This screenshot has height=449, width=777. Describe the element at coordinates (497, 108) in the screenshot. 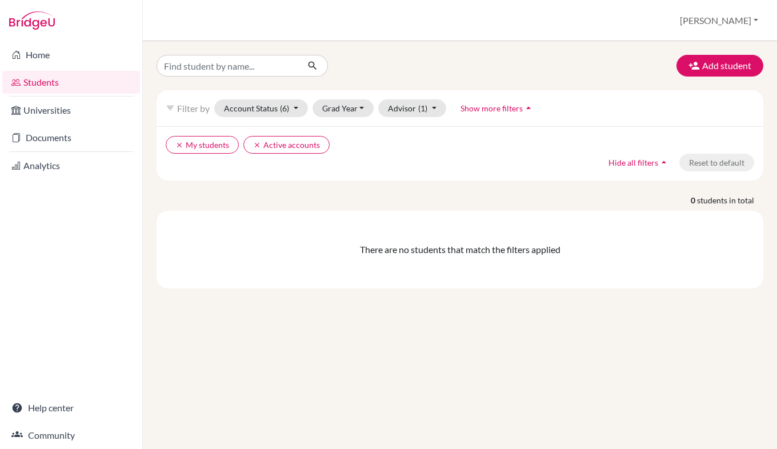

I see `button: Show more filtersarrow_drop_up` at that location.